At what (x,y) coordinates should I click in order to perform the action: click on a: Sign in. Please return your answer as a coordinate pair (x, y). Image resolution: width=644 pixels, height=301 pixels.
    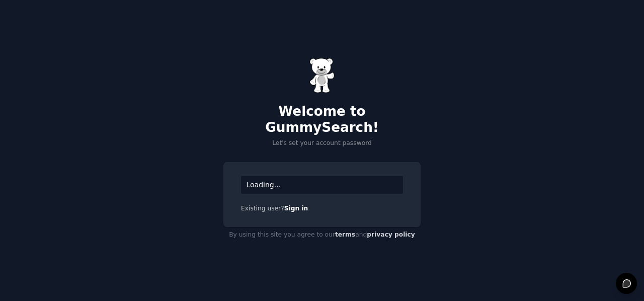
    Looking at the image, I should click on (296, 209).